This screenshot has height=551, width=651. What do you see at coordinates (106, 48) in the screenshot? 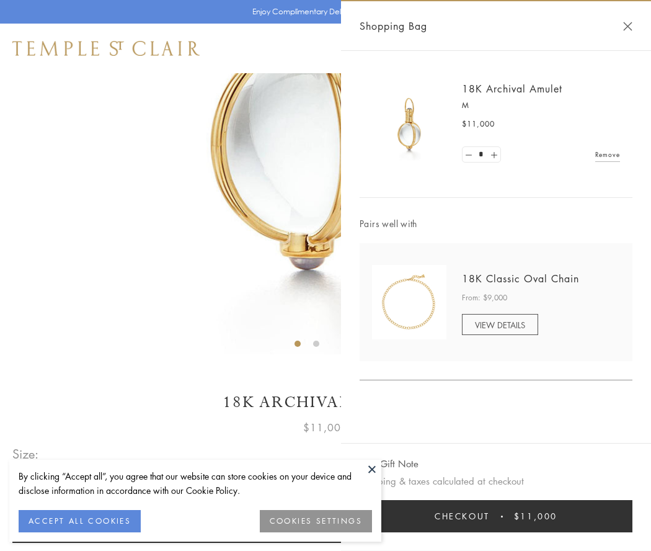
I see `img: Temple St. Clair` at bounding box center [106, 48].